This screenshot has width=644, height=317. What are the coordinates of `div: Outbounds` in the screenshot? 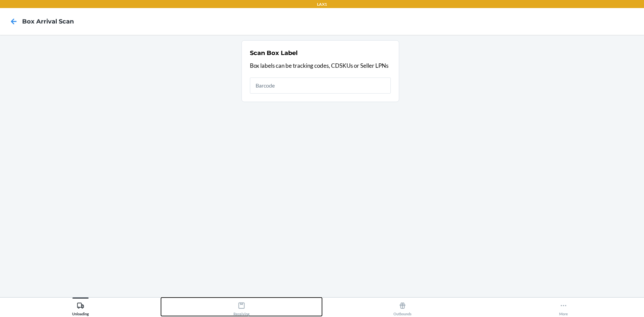 It's located at (402, 308).